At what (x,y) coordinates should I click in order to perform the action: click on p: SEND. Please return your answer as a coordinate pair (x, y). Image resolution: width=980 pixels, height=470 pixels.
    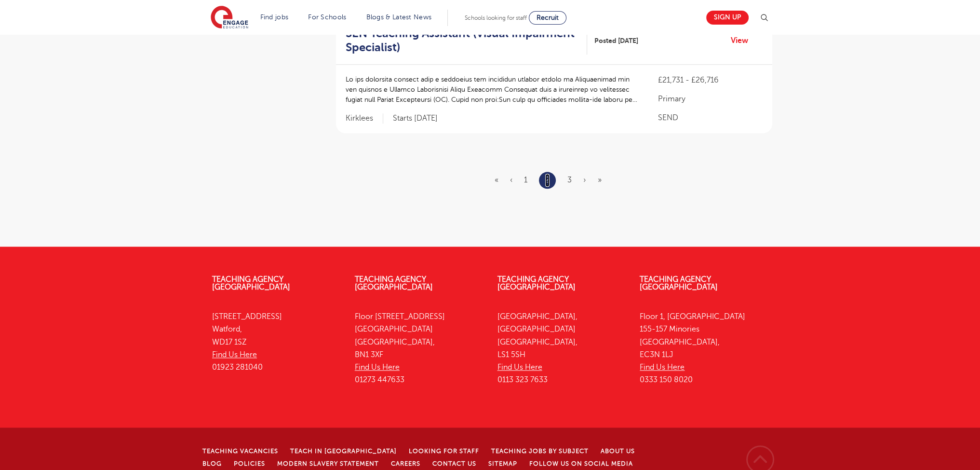
    Looking at the image, I should click on (710, 118).